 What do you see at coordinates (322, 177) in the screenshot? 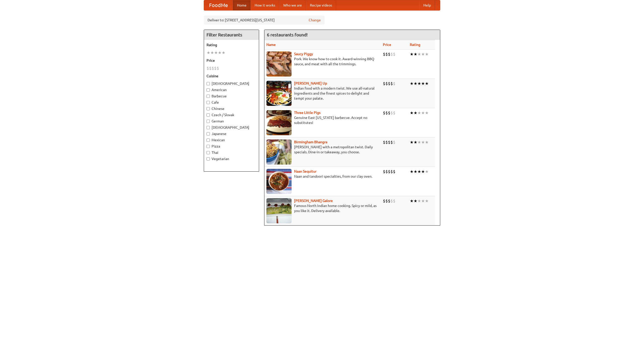
I see `p: Naan and tandoori specialties, from our clay oven.` at bounding box center [322, 177].